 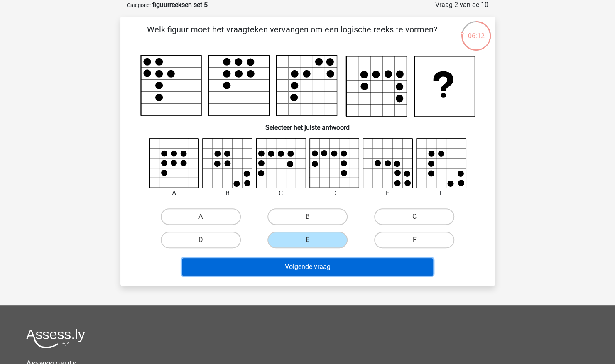 I want to click on label: E, so click(x=308, y=240).